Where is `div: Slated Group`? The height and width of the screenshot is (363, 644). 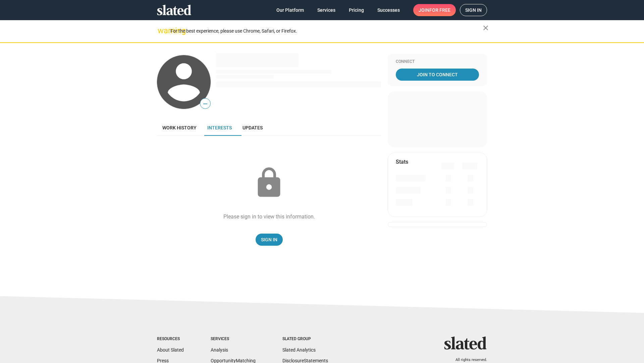 div: Slated Group is located at coordinates (305, 339).